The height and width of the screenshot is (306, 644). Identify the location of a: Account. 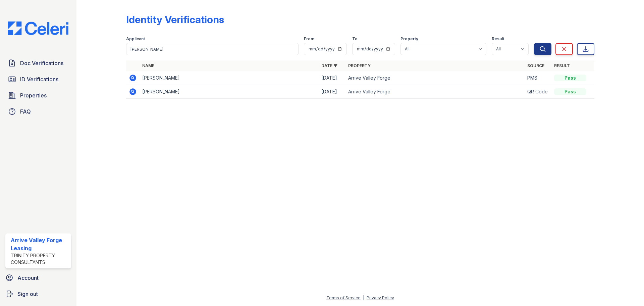
(38, 278).